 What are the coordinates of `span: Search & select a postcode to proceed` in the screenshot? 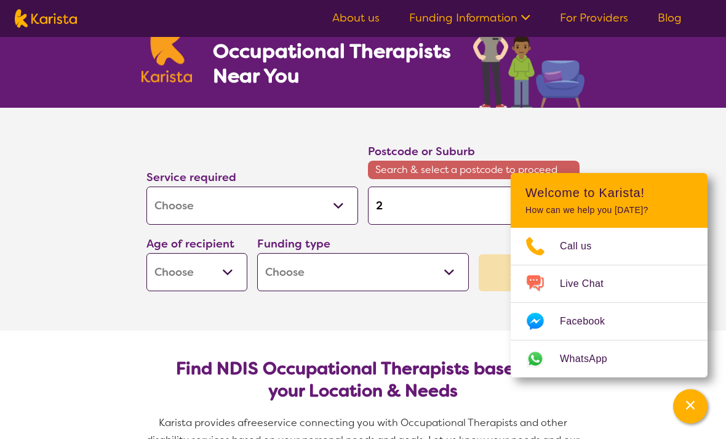 It's located at (474, 170).